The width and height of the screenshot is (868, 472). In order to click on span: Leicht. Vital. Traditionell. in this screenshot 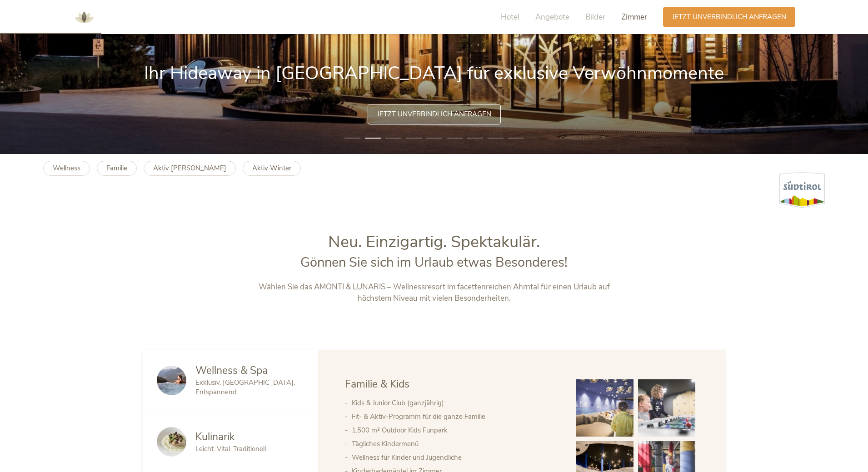, I will do `click(231, 449)`.